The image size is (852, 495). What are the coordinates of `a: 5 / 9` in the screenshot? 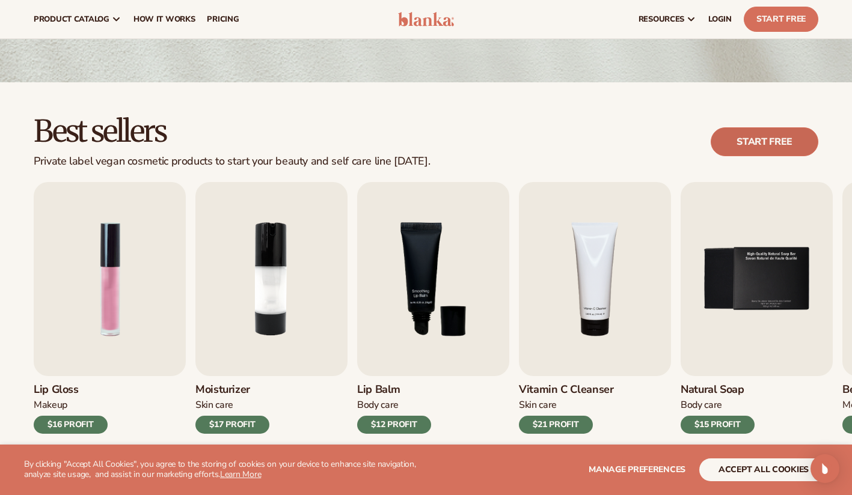 It's located at (756, 308).